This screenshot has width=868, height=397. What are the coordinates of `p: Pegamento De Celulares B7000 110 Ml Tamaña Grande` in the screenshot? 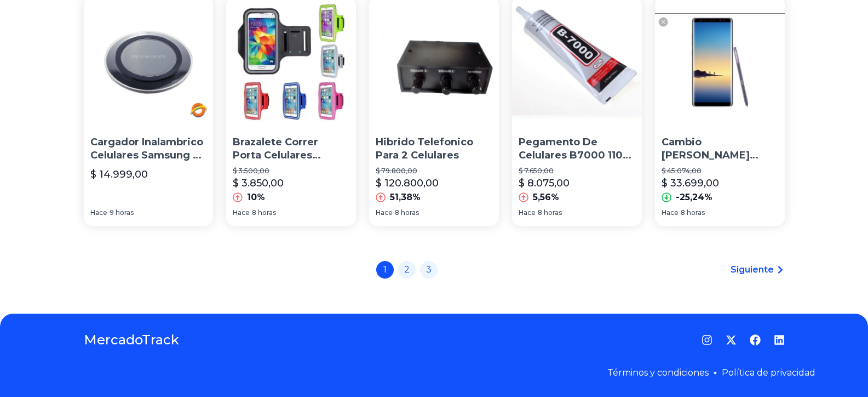 It's located at (577, 149).